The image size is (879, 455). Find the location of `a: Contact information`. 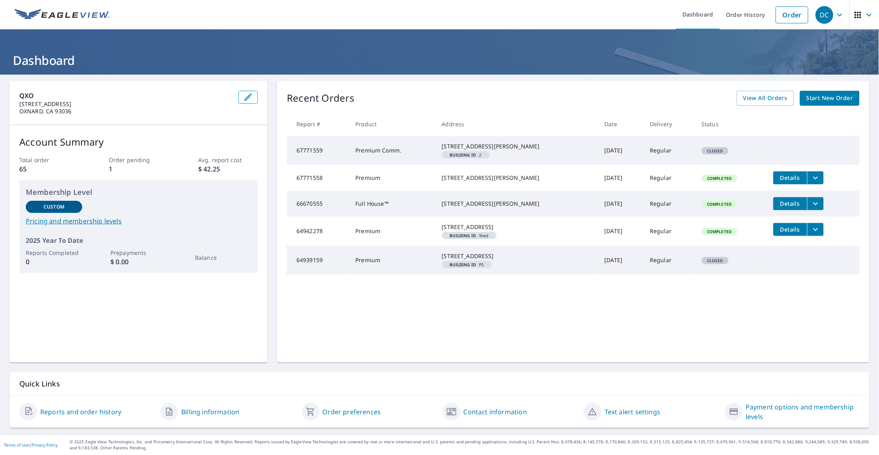

a: Contact information is located at coordinates (495, 411).